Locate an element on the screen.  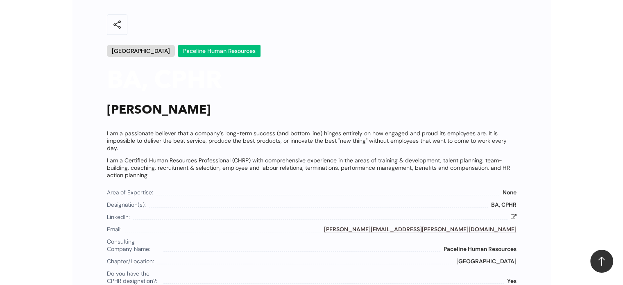
span: Do you have the CPHR designation? is located at coordinates (134, 277).